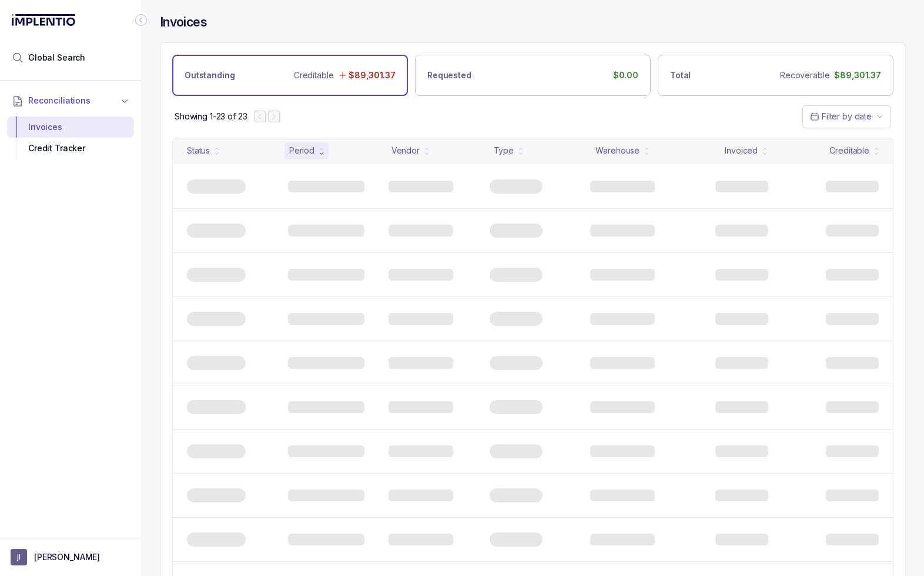 This screenshot has height=576, width=924. Describe the element at coordinates (59, 101) in the screenshot. I see `span: Reconciliations` at that location.